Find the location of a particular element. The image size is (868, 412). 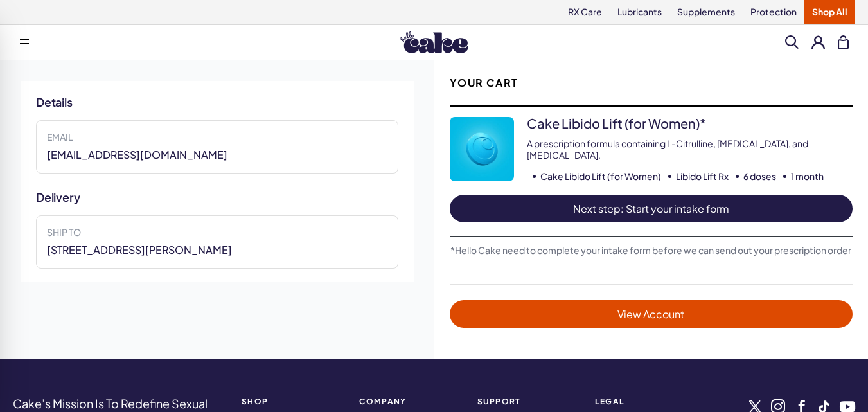

a: View Account is located at coordinates (651, 314).